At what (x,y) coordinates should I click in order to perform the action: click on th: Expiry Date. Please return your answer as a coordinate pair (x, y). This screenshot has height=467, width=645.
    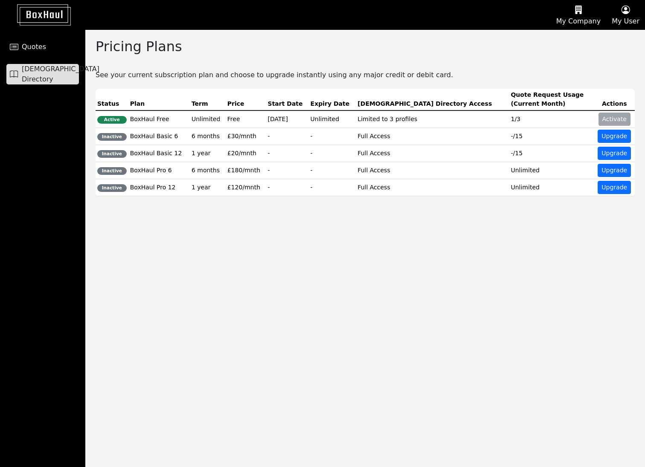
    Looking at the image, I should click on (332, 99).